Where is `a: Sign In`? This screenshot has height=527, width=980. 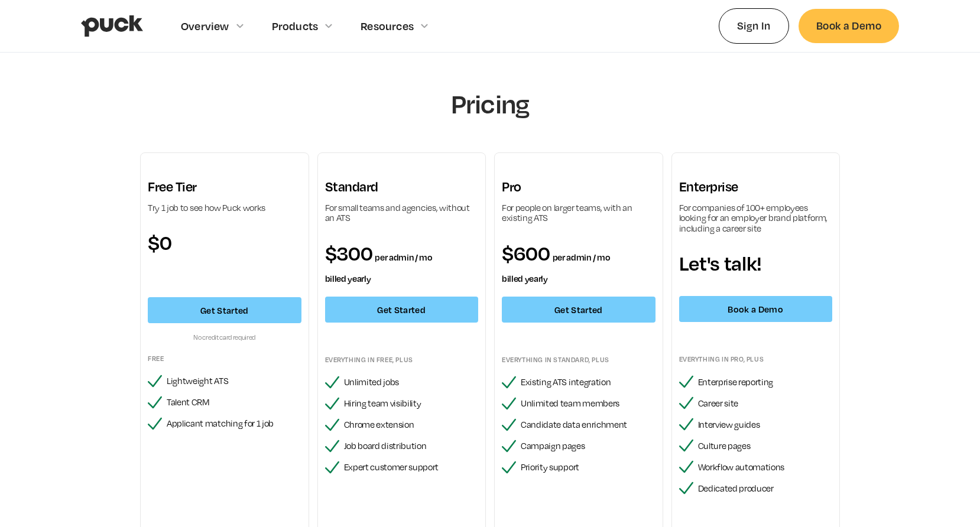
a: Sign In is located at coordinates (753, 26).